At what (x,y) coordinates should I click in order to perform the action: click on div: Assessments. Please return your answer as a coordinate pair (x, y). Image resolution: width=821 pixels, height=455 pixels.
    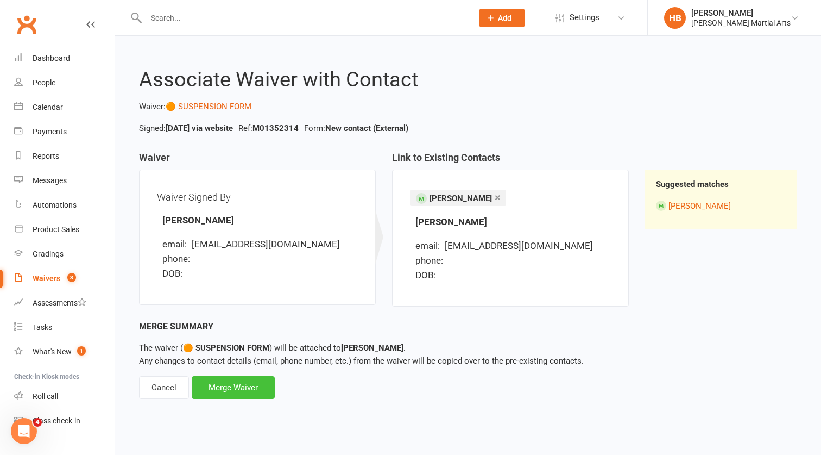
    Looking at the image, I should click on (59, 303).